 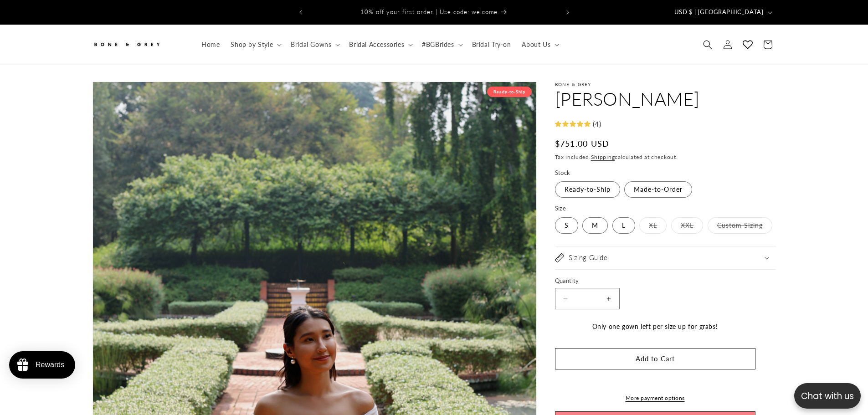 What do you see at coordinates (588, 258) in the screenshot?
I see `h2: Sizing Guide` at bounding box center [588, 258].